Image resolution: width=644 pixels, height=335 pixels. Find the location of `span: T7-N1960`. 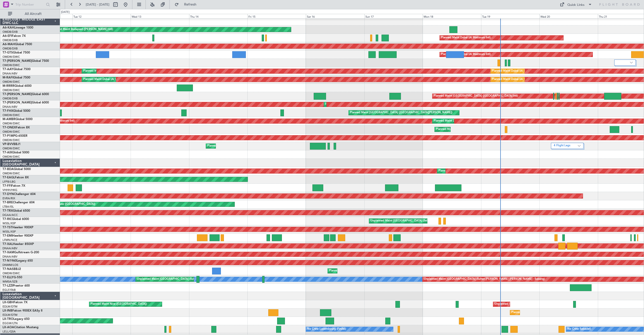

span: T7-N1960 is located at coordinates (10, 261).